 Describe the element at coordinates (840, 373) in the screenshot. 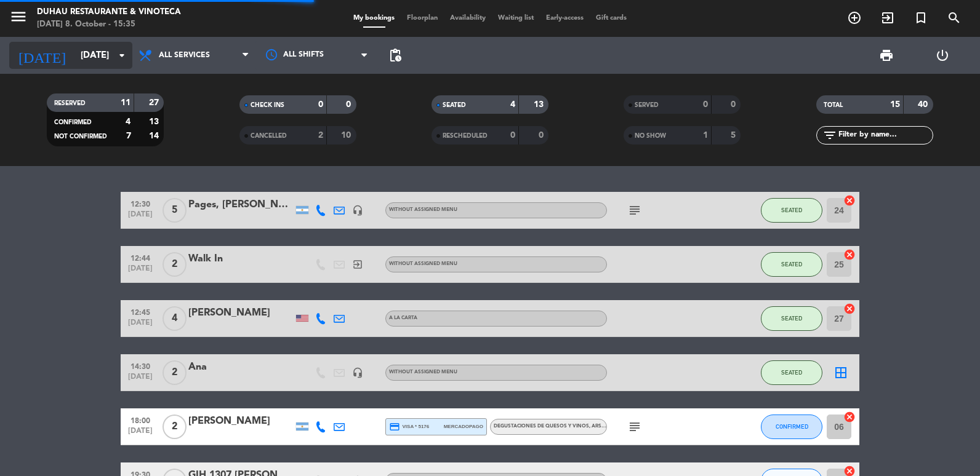

I see `i: border_all` at that location.